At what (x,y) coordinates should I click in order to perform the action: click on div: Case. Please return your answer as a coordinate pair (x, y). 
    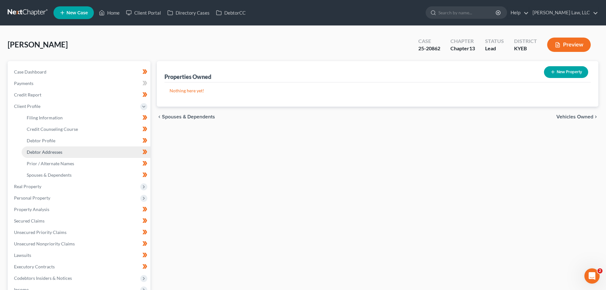
    Looking at the image, I should click on (429, 41).